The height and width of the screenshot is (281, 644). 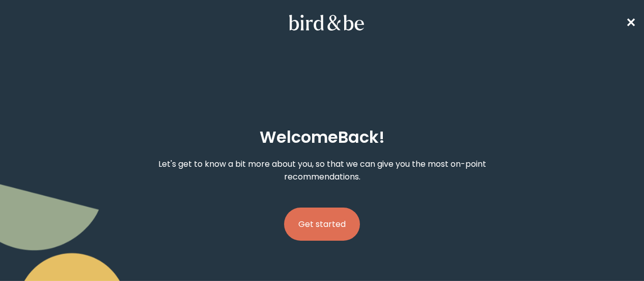 I want to click on a: Get started, so click(x=322, y=224).